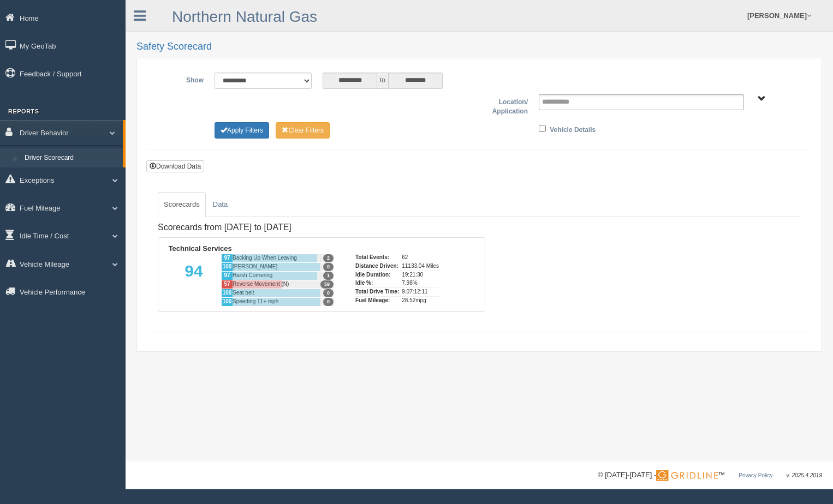 The image size is (833, 504). What do you see at coordinates (377, 266) in the screenshot?
I see `div: Distance Driven:` at bounding box center [377, 266].